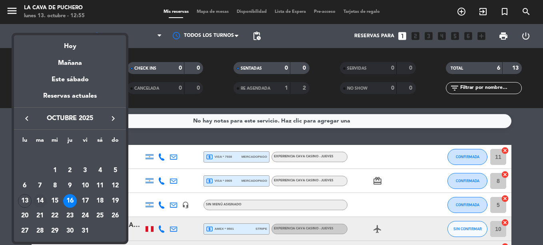  What do you see at coordinates (70, 170) in the screenshot?
I see `div: 2` at bounding box center [70, 170].